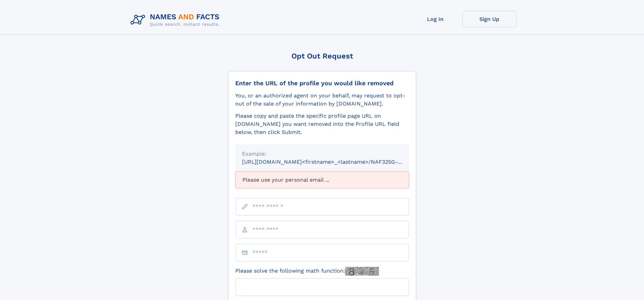  I want to click on div: Opt Out Request, so click(322, 56).